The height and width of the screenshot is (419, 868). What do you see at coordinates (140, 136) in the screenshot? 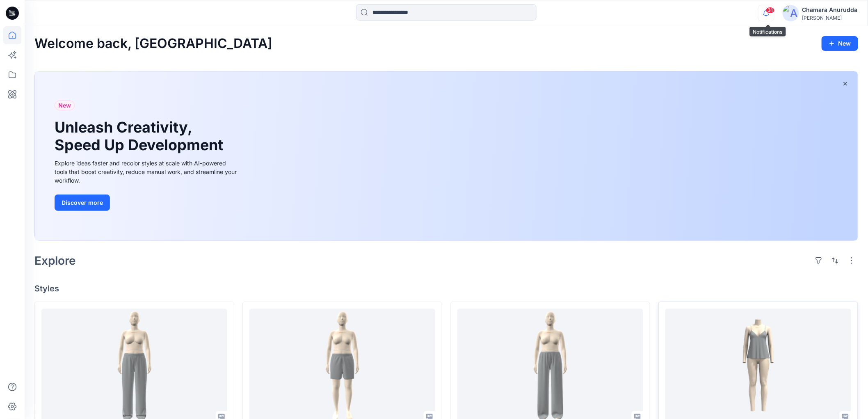
I see `h1: Unleash Creativity, Speed Up Development` at bounding box center [140, 136].